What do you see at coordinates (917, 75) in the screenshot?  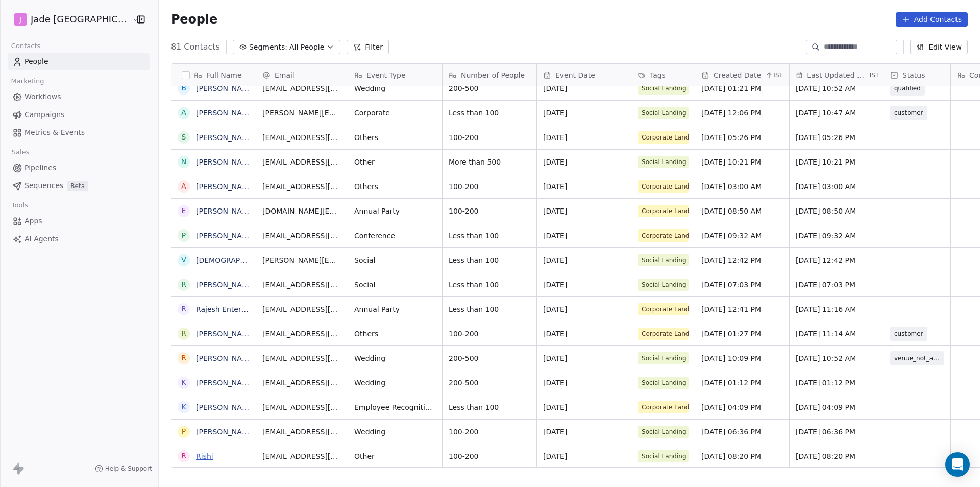 I see `div: Status` at bounding box center [917, 75].